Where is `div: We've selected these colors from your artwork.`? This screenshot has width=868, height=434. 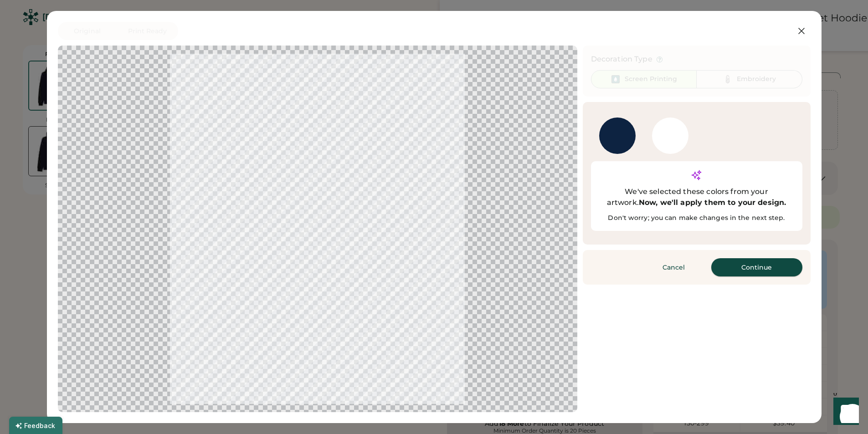
div: We've selected these colors from your artwork. is located at coordinates (697, 198).